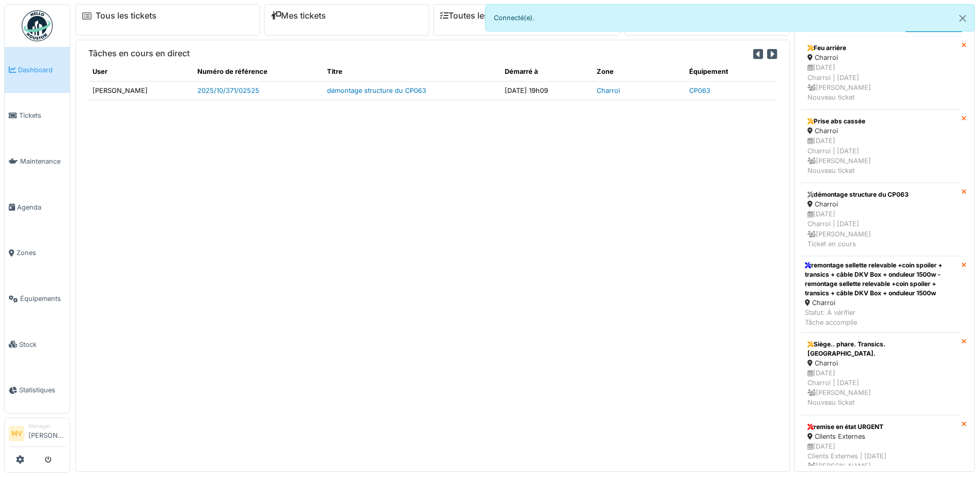  Describe the element at coordinates (37, 26) in the screenshot. I see `img: Badge_color-CXgf-gQk.svg` at that location.